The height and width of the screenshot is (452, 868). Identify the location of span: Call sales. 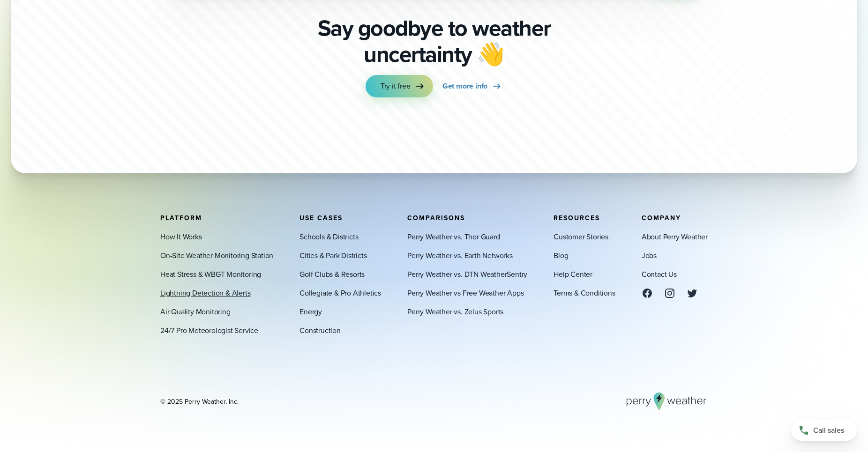
(828, 430).